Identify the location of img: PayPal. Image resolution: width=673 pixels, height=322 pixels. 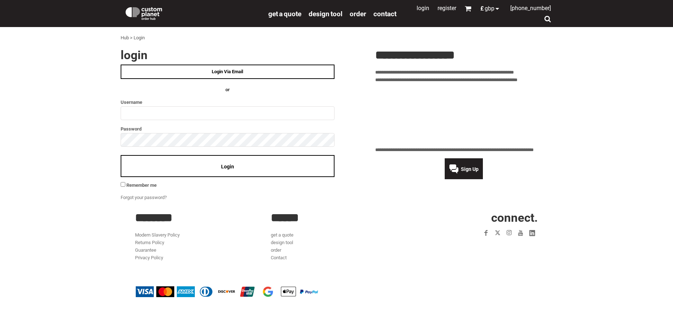
(309, 291).